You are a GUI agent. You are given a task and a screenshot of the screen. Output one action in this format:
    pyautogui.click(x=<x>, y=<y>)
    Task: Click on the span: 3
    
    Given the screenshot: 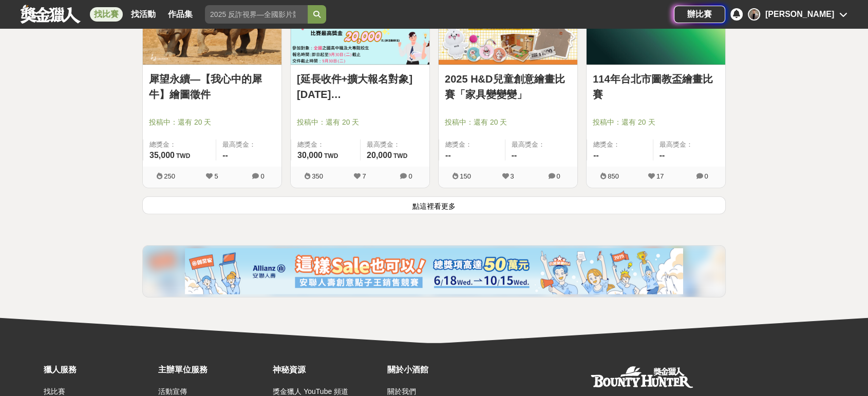 What is the action you would take?
    pyautogui.click(x=512, y=176)
    